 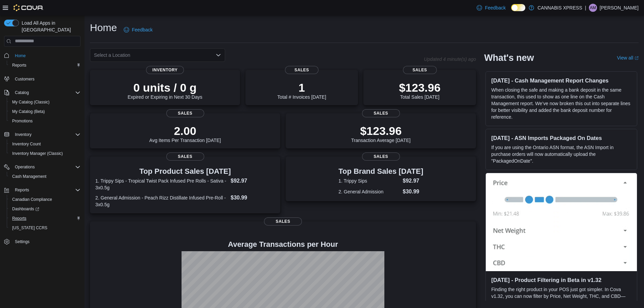 What do you see at coordinates (560, 8) in the screenshot?
I see `p: CANNABIS XPRESS` at bounding box center [560, 8].